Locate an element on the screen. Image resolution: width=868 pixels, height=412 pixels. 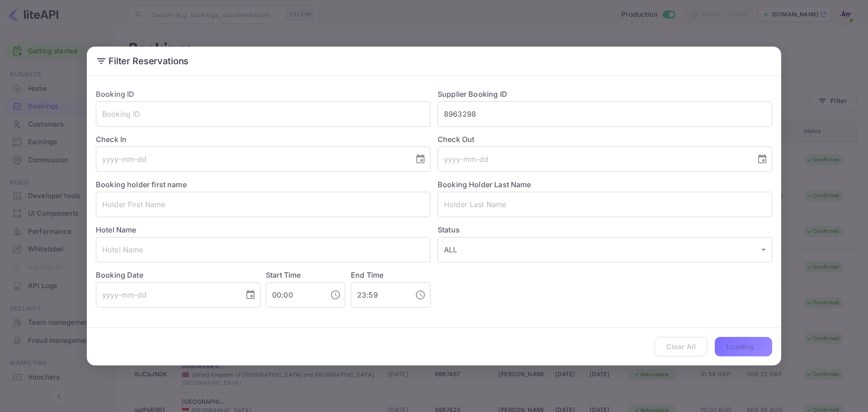
input: Hotel Name is located at coordinates (263, 250).